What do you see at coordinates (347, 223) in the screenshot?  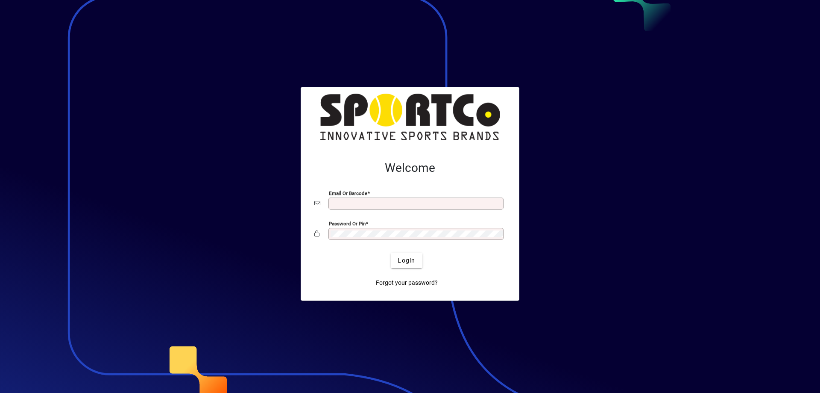 I see `mat-label: Password or Pin` at bounding box center [347, 223].